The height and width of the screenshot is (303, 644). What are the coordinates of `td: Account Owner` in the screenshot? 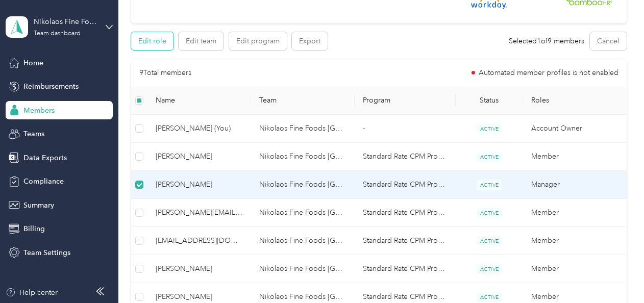 It's located at (575, 129).